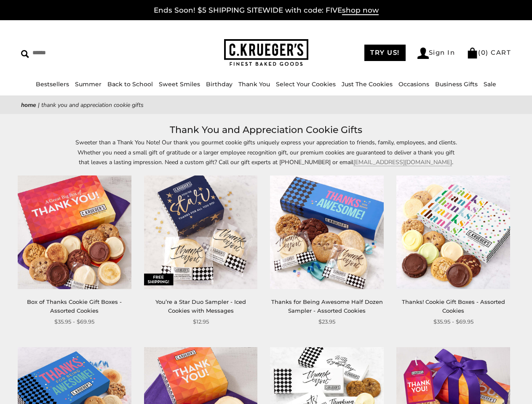 The height and width of the screenshot is (404, 532). I want to click on span: Thank You and Appreciation Cookie Gifts, so click(92, 105).